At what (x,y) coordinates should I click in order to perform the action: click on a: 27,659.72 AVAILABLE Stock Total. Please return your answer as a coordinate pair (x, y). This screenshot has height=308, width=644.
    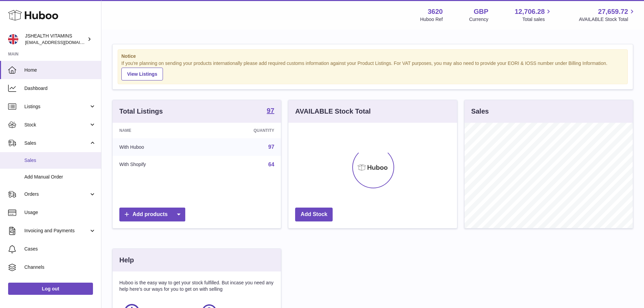
    Looking at the image, I should click on (607, 15).